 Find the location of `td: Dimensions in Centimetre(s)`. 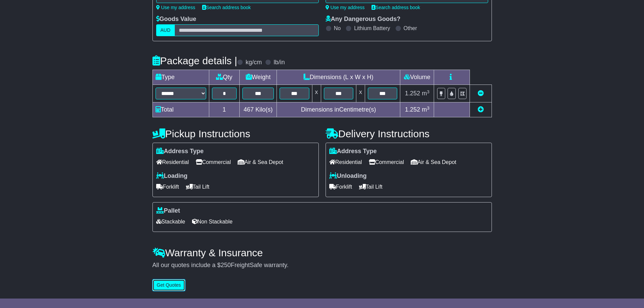

td: Dimensions in Centimetre(s) is located at coordinates (338, 110).